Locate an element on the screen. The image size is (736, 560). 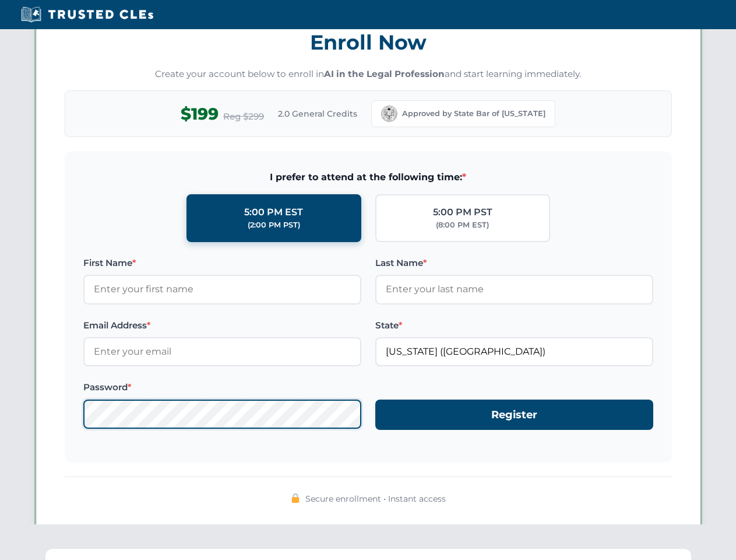
div: (8:00 PM EST) is located at coordinates (462, 225).